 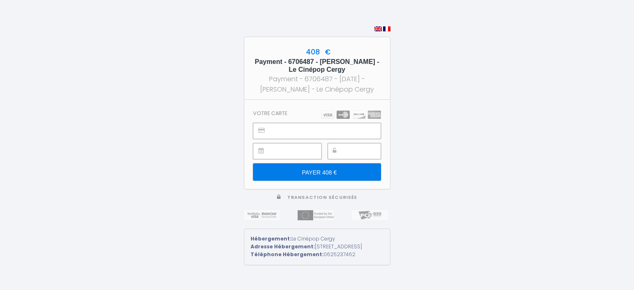 I want to click on span: 408 €, so click(x=317, y=52).